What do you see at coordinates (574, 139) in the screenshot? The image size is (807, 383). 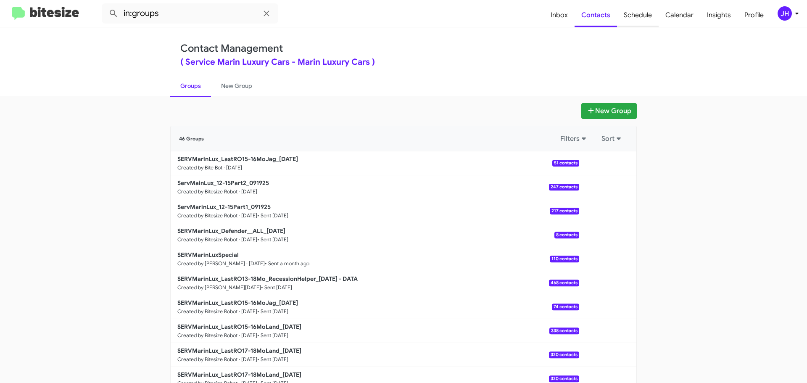 I see `button: Filters` at bounding box center [574, 139].